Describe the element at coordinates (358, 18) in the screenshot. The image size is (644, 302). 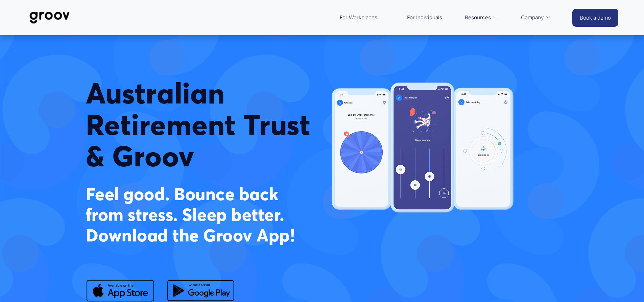
I see `span: For Workplaces` at that location.